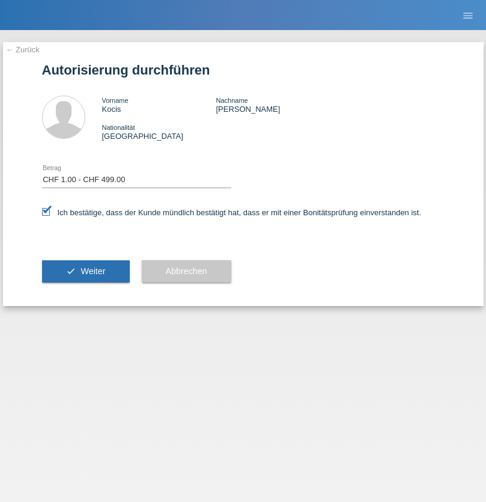 The height and width of the screenshot is (502, 486). I want to click on label: Ich bestätige, dass der Kunde mündlich bestätigt hat, dass er mit einer Bonitätsprüfung einversta..., so click(232, 212).